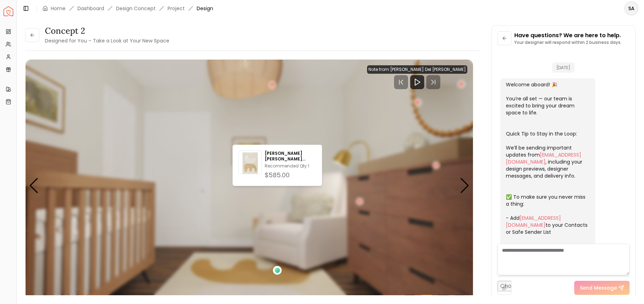  Describe the element at coordinates (8, 11) in the screenshot. I see `a: Spacejoy` at that location.